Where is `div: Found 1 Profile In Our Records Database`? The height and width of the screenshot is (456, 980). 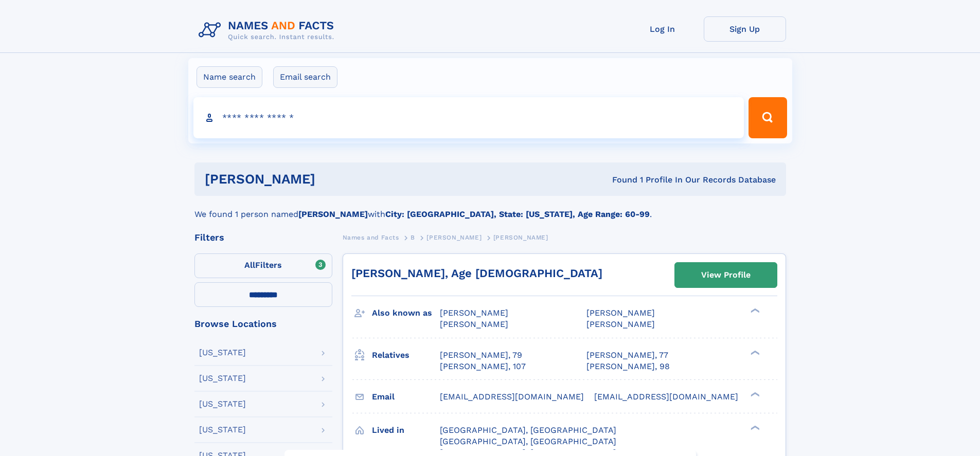 div: Found 1 Profile In Our Records Database is located at coordinates (619, 180).